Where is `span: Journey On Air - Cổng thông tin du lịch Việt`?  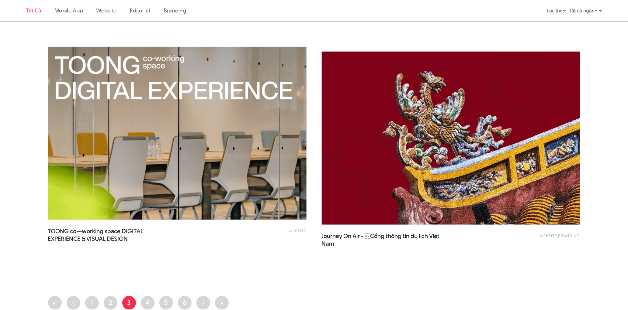
span: Journey On Air - Cổng thông tin du lịch Việt is located at coordinates (383, 240).